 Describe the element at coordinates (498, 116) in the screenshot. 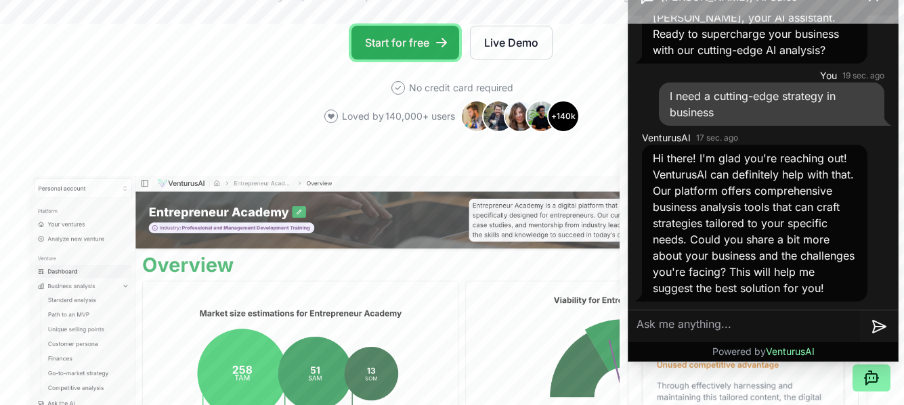

I see `img: Avatar 2` at that location.